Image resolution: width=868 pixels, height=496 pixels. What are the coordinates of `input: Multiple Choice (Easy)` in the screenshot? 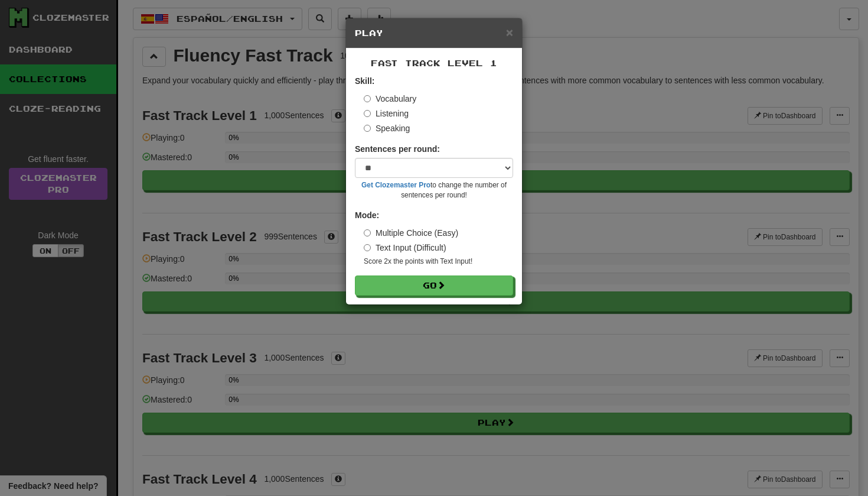 It's located at (368, 233).